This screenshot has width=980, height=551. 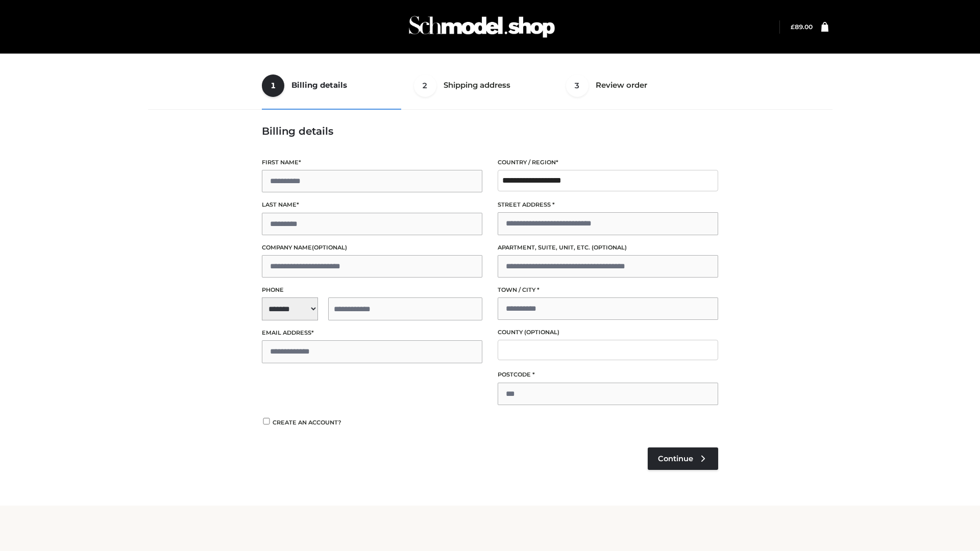 What do you see at coordinates (307, 422) in the screenshot?
I see `span: Create an account?` at bounding box center [307, 422].